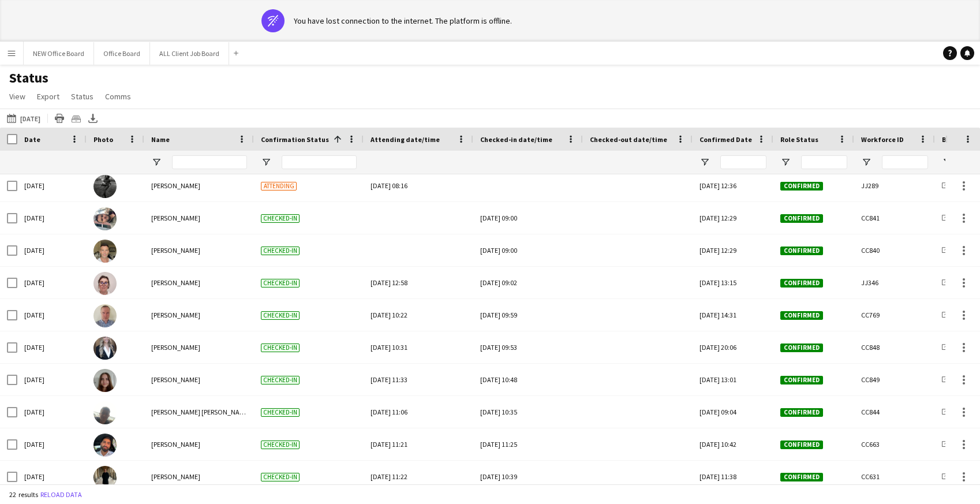  I want to click on app-action-btn: Crew files as ZIP, so click(76, 118).